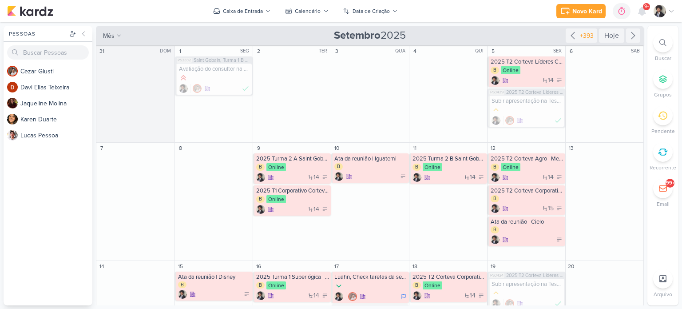 This screenshot has height=309, width=682. What do you see at coordinates (12, 135) in the screenshot?
I see `img: Lucas Pessoa` at bounding box center [12, 135].